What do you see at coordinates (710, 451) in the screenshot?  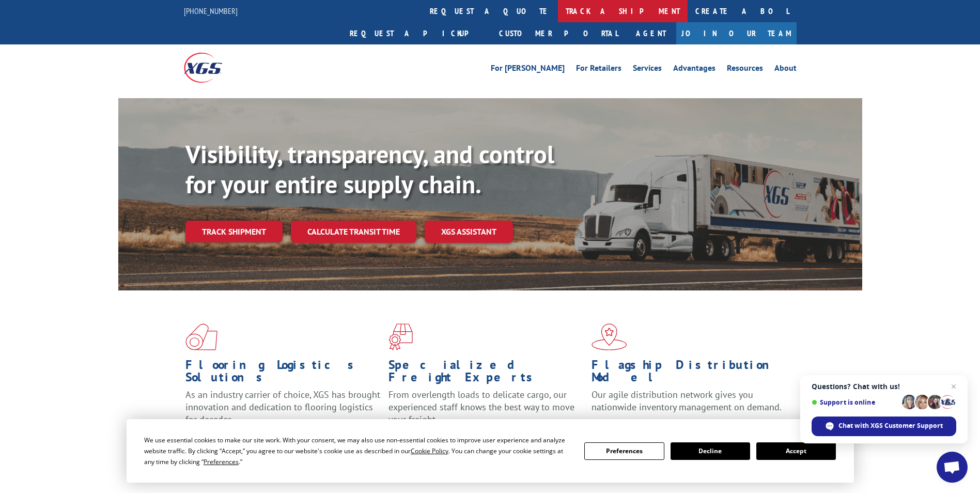 I see `button: Decline` at bounding box center [710, 451].